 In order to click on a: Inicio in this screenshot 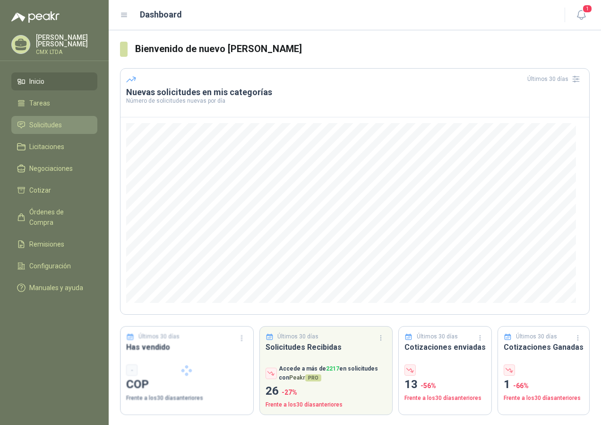, I will do `click(54, 81)`.